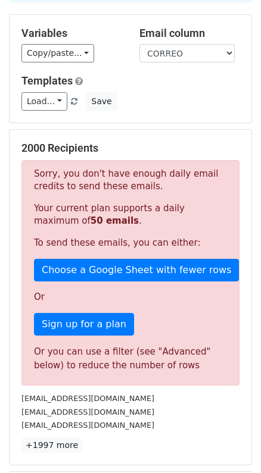 This screenshot has height=473, width=261. Describe the element at coordinates (130, 243) in the screenshot. I see `p: To send these emails, you can either:` at that location.